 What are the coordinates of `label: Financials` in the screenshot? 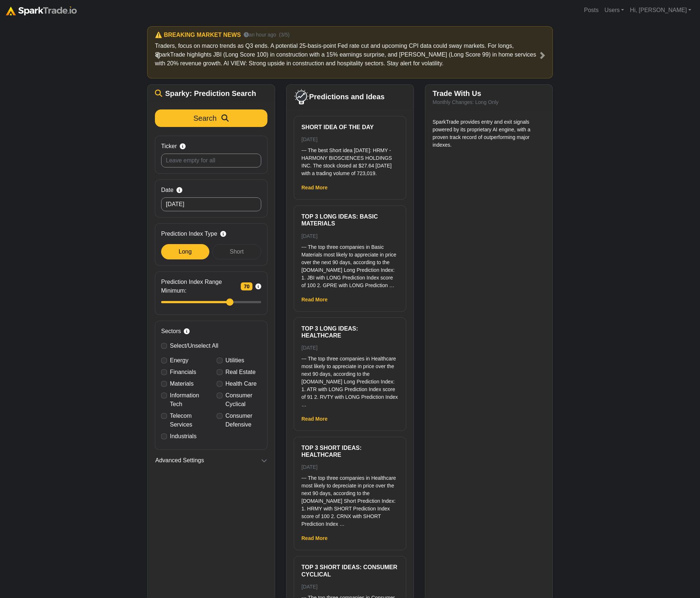 It's located at (183, 372).